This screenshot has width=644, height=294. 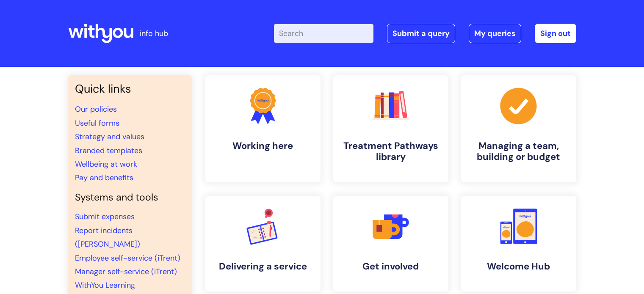 What do you see at coordinates (106, 164) in the screenshot?
I see `a: Wellbeing at work` at bounding box center [106, 164].